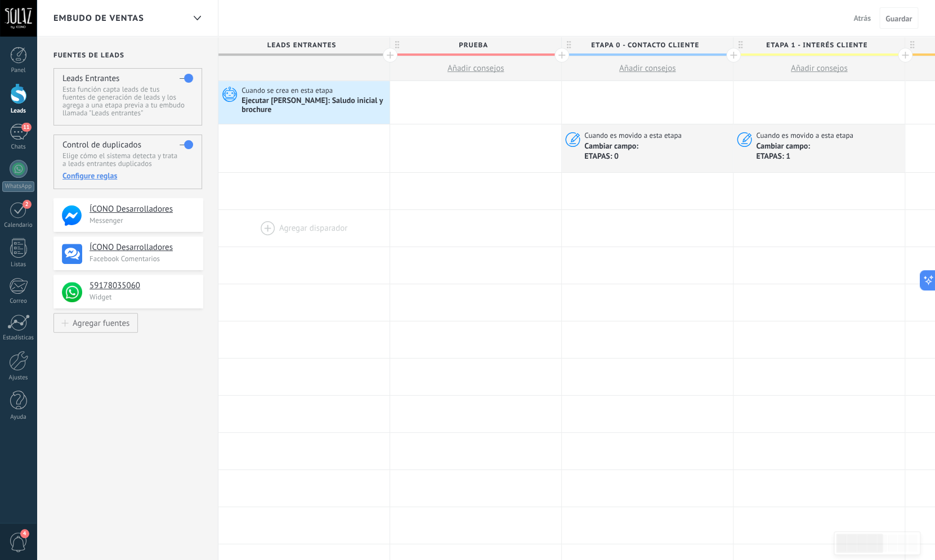 Image resolution: width=935 pixels, height=560 pixels. Describe the element at coordinates (19, 225) in the screenshot. I see `div: Calendario` at that location.